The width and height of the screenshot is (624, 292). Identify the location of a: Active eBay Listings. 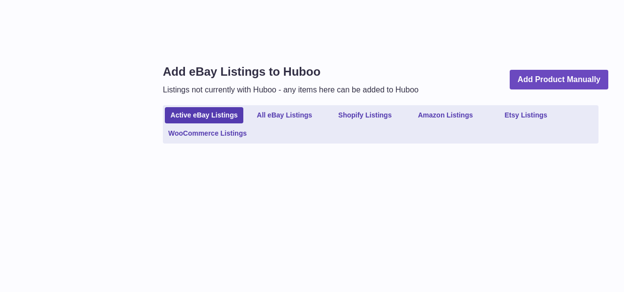
(204, 115).